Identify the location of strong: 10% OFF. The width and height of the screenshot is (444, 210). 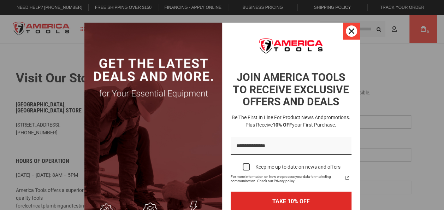
(282, 125).